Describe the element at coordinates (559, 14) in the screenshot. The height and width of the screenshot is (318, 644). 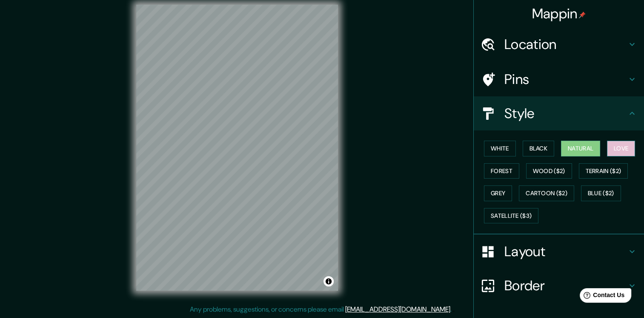
I see `h4: Mappin` at that location.